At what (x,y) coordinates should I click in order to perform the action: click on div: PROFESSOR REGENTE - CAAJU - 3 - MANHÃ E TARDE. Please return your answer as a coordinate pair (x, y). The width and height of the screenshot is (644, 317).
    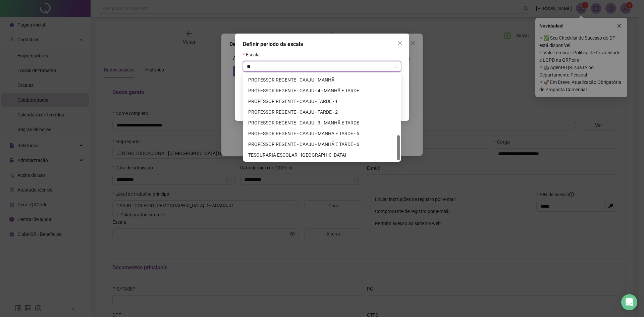
    Looking at the image, I should click on (322, 123).